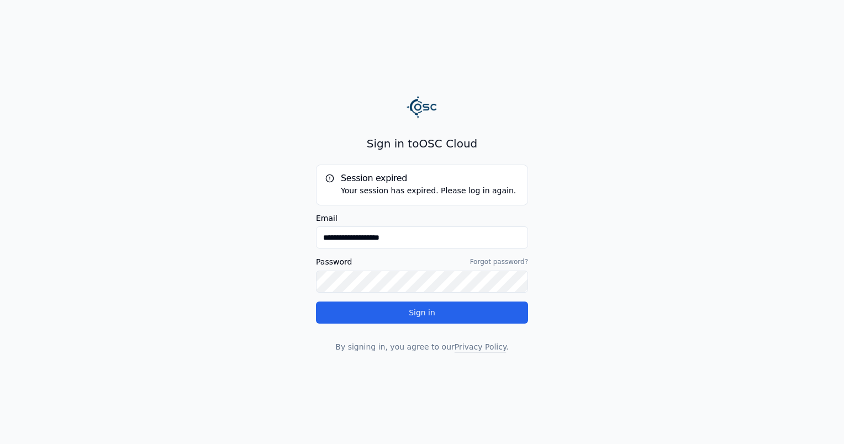 This screenshot has width=844, height=444. I want to click on h2: Sign in to OSC Cloud, so click(422, 144).